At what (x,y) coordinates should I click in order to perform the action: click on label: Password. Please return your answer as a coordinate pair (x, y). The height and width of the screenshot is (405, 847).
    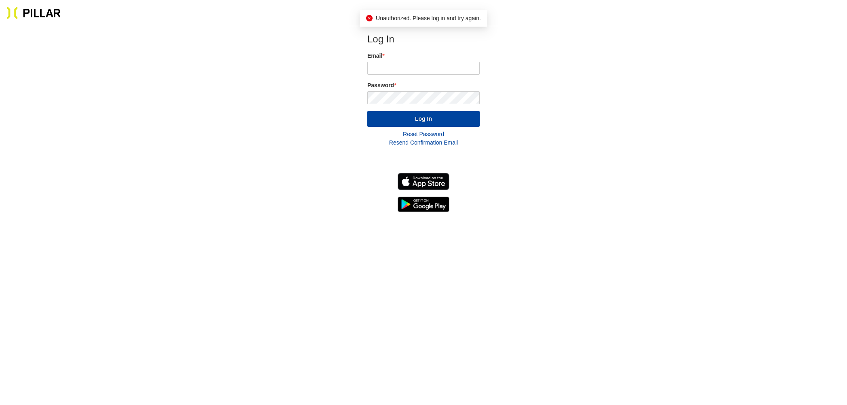
    Looking at the image, I should click on (423, 85).